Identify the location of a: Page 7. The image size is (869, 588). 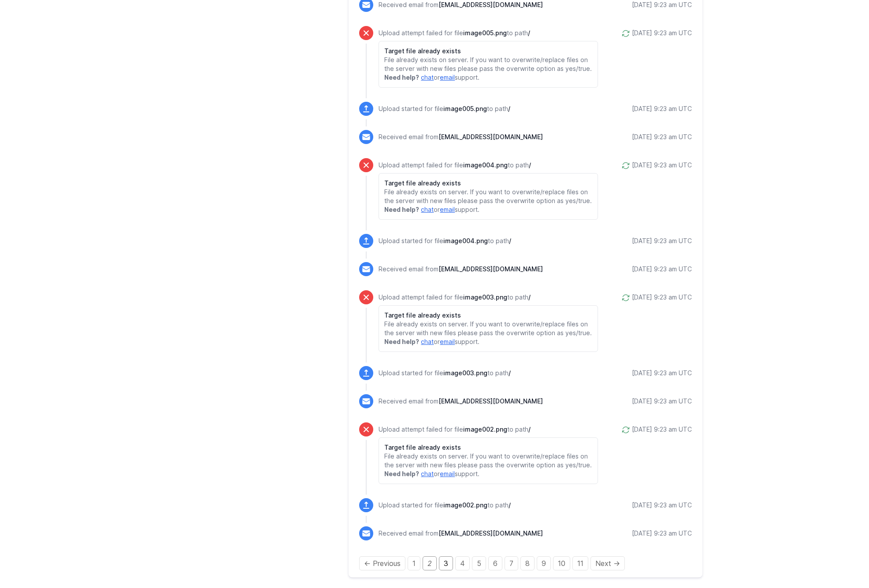
(511, 564).